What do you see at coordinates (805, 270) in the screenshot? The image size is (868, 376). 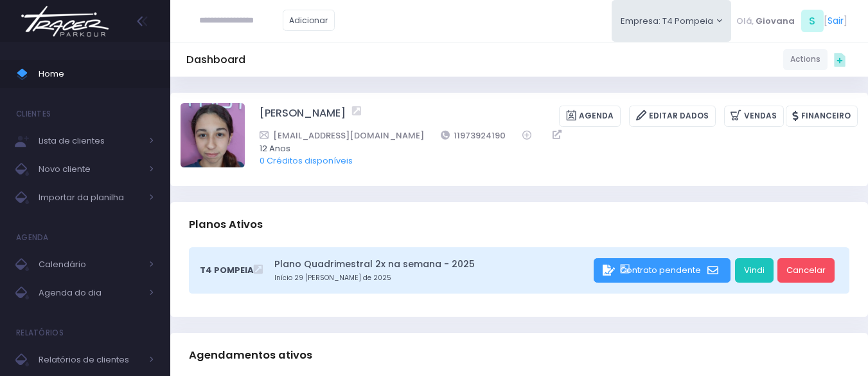 I see `a: Cancelar` at bounding box center [805, 270].